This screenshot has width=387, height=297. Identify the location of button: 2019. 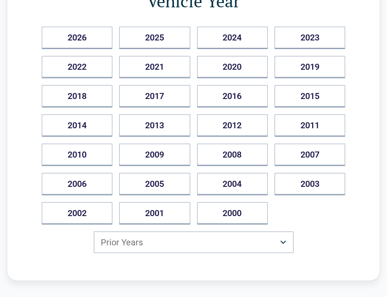
(310, 67).